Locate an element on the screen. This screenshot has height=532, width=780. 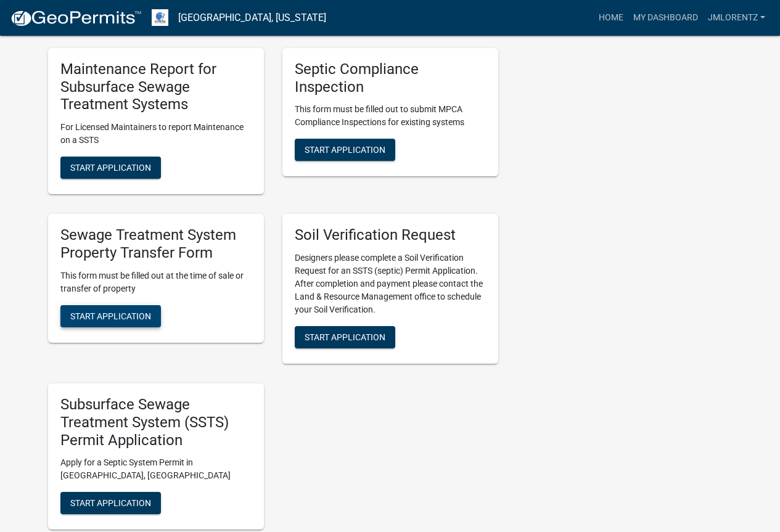
h5: Maintenance Report for Subsurface Sewage Treatment Systems is located at coordinates (156, 87).